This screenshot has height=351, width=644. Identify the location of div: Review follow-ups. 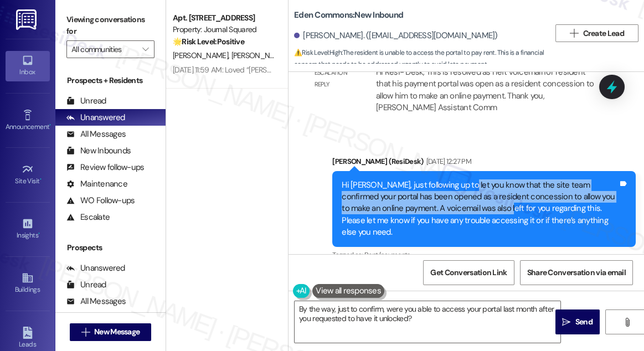
(105, 167).